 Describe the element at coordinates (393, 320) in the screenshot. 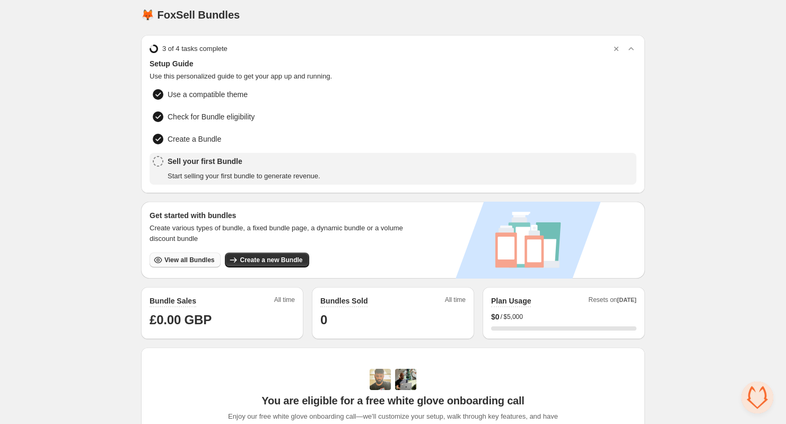

I see `h1: 0` at that location.